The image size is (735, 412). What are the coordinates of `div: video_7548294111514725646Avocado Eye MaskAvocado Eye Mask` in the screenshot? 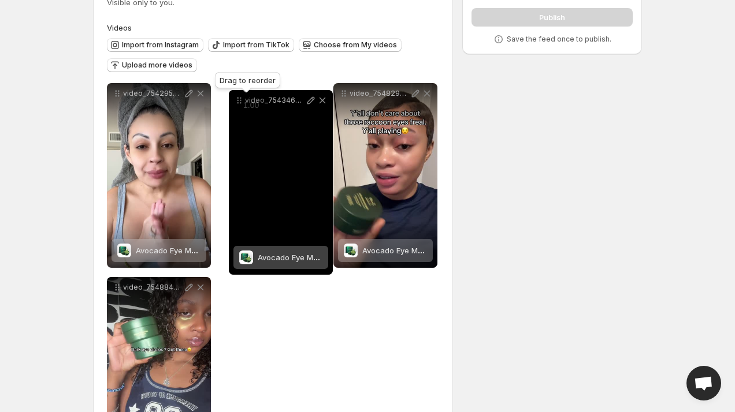 It's located at (385, 176).